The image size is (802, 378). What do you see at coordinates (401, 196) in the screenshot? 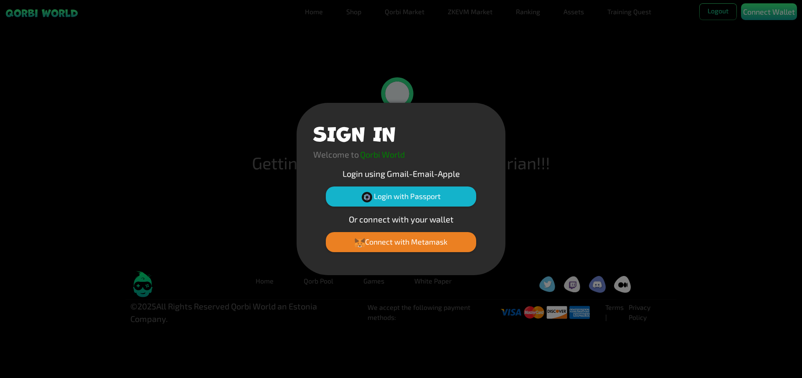
I see `button: Login with Passport` at bounding box center [401, 196].